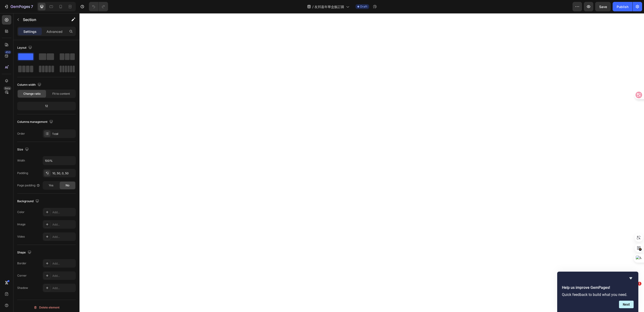 The width and height of the screenshot is (644, 312). Describe the element at coordinates (627, 304) in the screenshot. I see `button: Next question` at that location.